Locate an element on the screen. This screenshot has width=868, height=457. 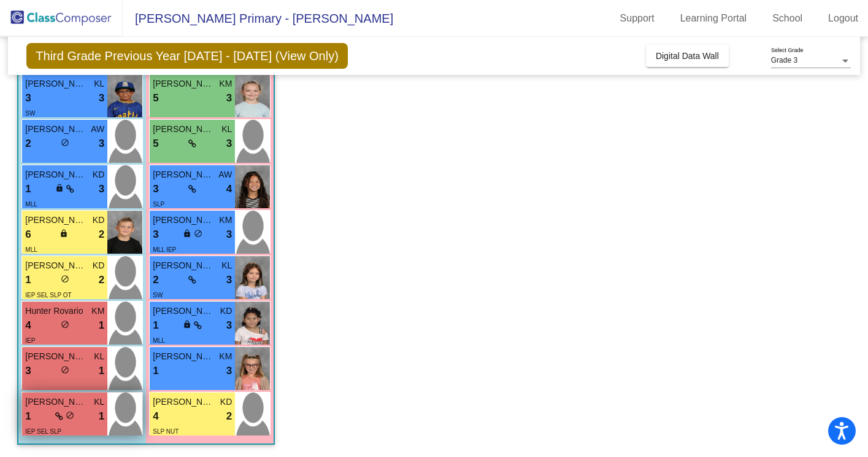
span: Hunter Rovario is located at coordinates (55, 311).